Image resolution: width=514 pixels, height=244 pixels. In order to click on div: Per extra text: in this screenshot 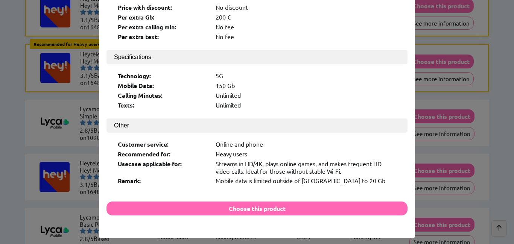, I will do `click(163, 37)`.